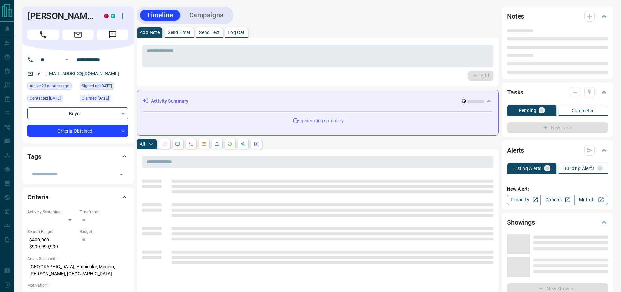  Describe the element at coordinates (256, 144) in the screenshot. I see `svg: Agent Actions` at that location.